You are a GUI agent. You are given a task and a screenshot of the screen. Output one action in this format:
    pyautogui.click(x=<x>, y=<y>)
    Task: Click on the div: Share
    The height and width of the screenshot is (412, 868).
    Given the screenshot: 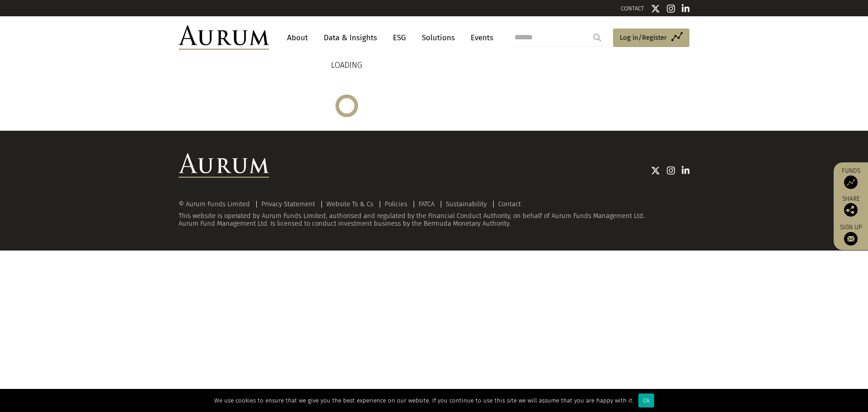 What is the action you would take?
    pyautogui.click(x=851, y=206)
    